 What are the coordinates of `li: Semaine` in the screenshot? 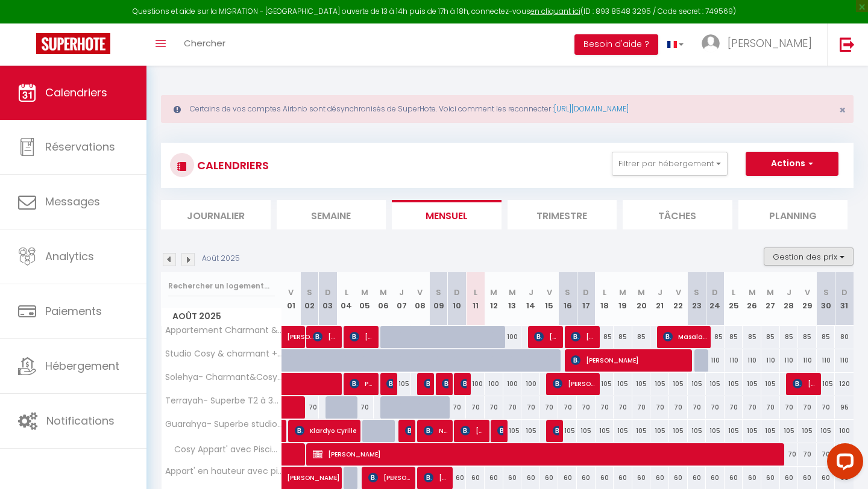 It's located at (332, 214).